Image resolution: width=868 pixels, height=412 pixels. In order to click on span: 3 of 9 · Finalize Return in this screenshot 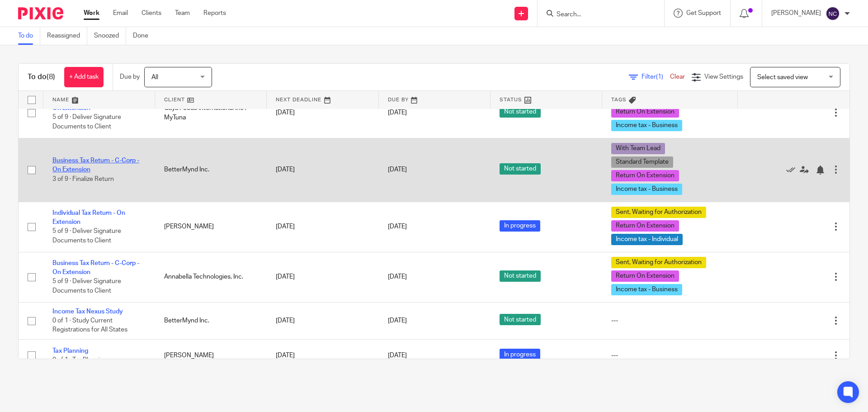, I will do `click(83, 179)`.